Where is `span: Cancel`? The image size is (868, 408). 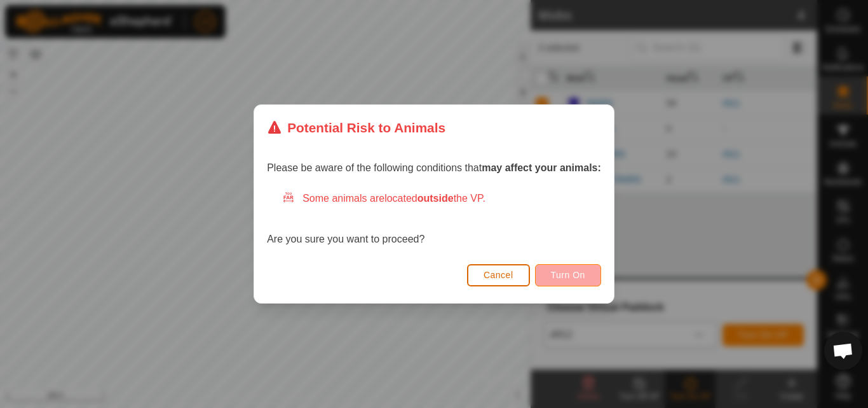
span: Cancel is located at coordinates (499, 275).